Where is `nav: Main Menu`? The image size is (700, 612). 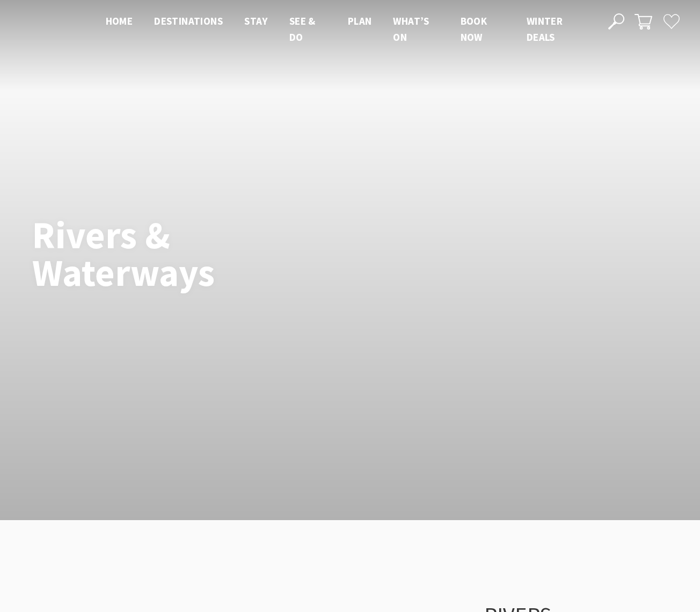 nav: Main Menu is located at coordinates (345, 29).